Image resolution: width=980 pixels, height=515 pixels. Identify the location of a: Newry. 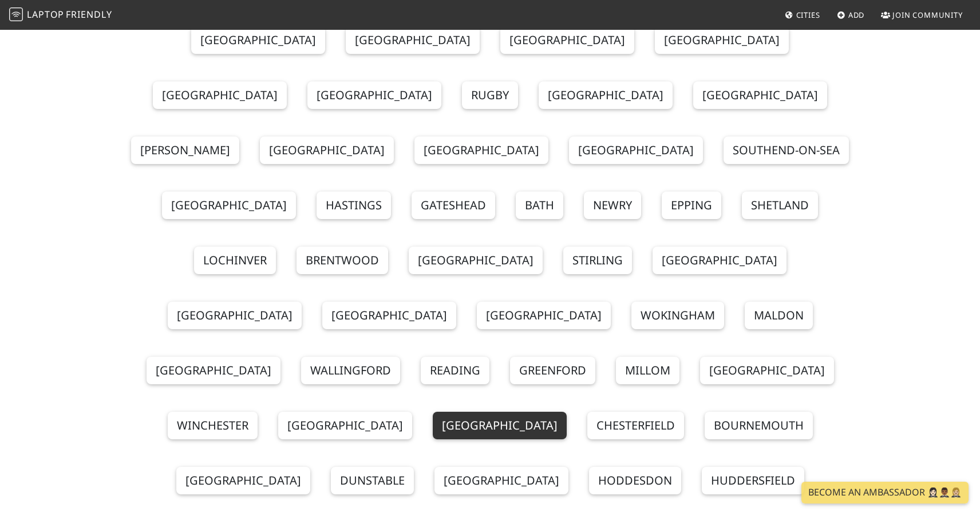
(613, 206).